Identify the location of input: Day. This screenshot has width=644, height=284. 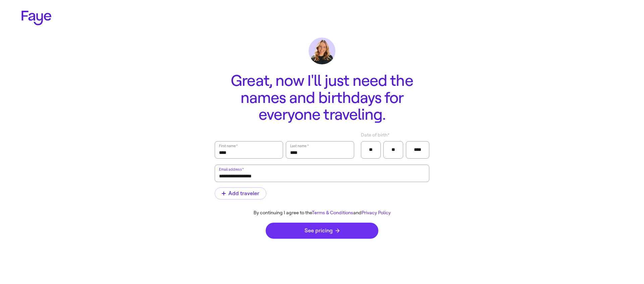
(393, 150).